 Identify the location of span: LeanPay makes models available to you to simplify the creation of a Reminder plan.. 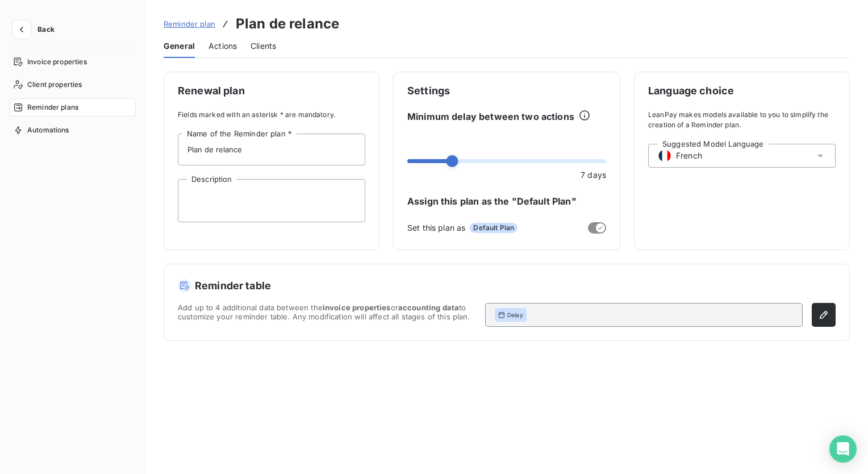
(742, 120).